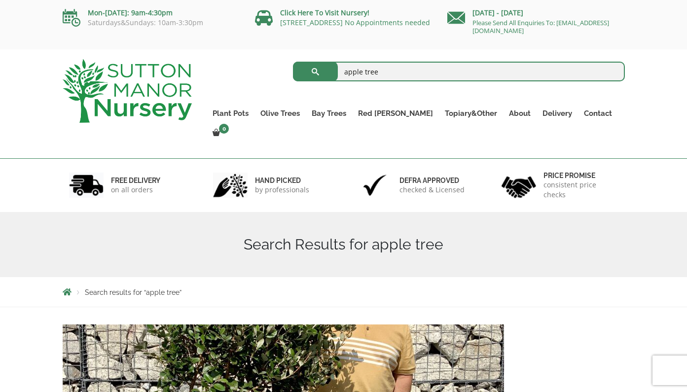 The image size is (687, 392). Describe the element at coordinates (471, 114) in the screenshot. I see `a: Topiary&Other` at that location.